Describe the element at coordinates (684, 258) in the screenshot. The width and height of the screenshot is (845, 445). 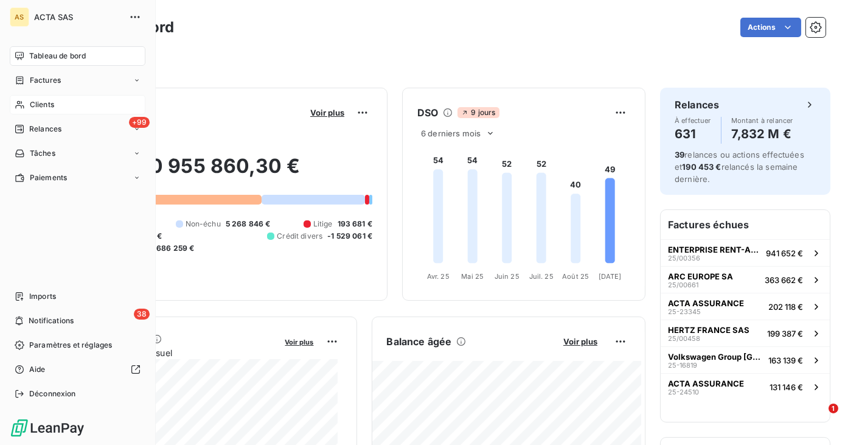
I see `span: 25/00356` at that location.